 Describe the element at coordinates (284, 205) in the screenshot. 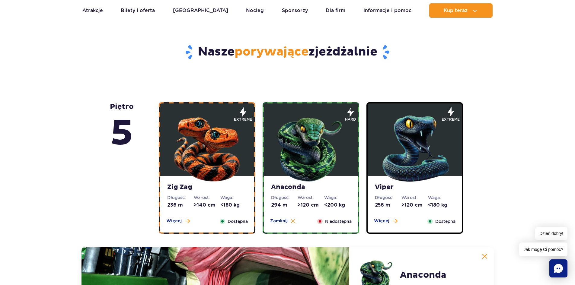

I see `dd: 294 m` at that location.